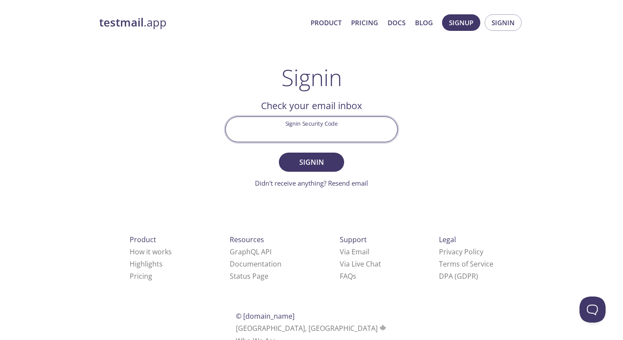 The image size is (623, 340). Describe the element at coordinates (326, 23) in the screenshot. I see `a: Product` at that location.